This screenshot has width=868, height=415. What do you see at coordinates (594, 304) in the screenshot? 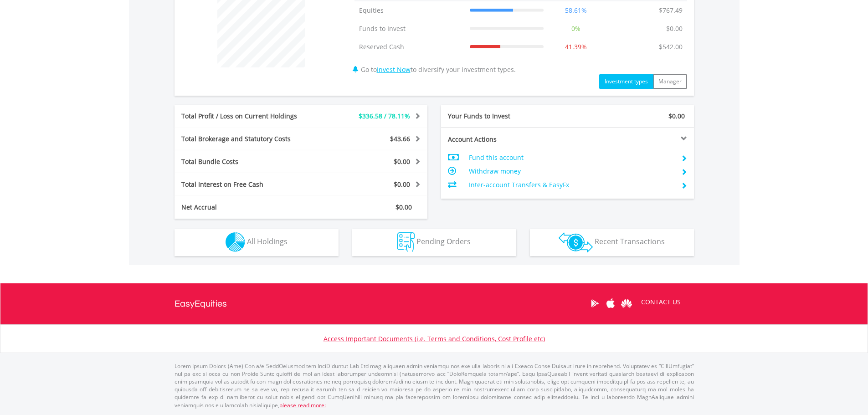
I see `a: Google Play` at bounding box center [594, 304].